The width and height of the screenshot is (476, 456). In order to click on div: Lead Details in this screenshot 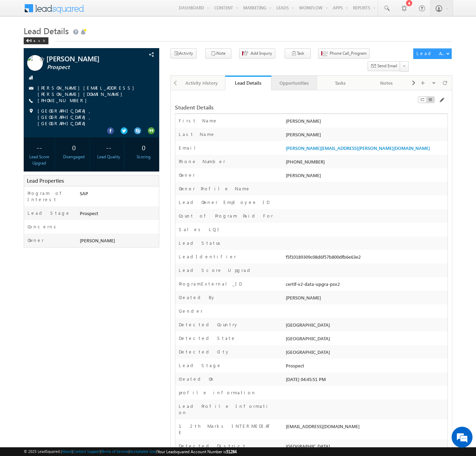, I will do `click(248, 83)`.